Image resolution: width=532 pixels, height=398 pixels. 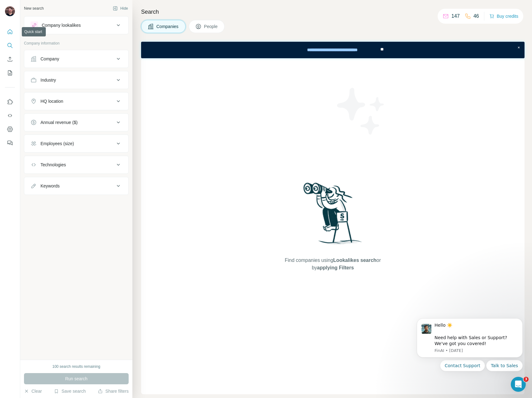 I want to click on button: Quick reply: Talk to Sales, so click(x=97, y=55).